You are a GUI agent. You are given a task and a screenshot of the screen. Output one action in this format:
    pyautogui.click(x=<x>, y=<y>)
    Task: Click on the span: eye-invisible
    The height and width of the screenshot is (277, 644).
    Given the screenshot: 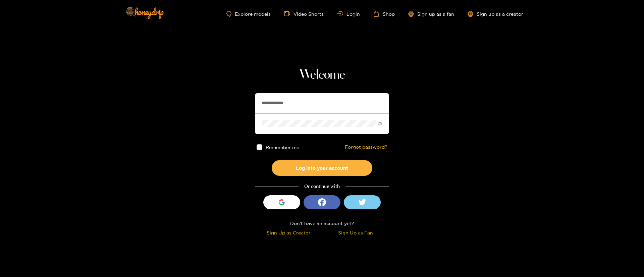 What is the action you would take?
    pyautogui.click(x=380, y=124)
    